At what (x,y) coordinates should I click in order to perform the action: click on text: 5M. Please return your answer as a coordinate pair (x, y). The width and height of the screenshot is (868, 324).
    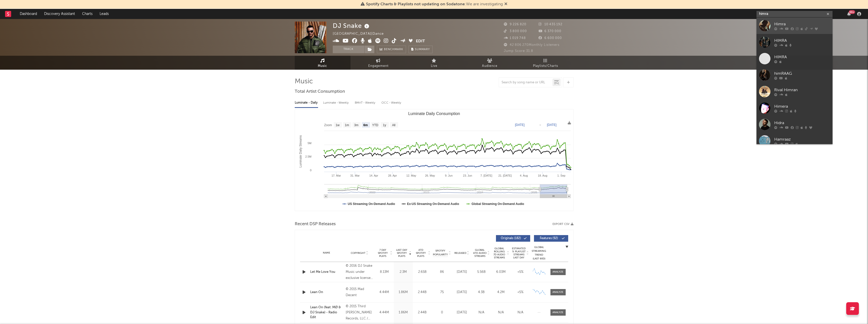
    Looking at the image, I should click on (309, 143).